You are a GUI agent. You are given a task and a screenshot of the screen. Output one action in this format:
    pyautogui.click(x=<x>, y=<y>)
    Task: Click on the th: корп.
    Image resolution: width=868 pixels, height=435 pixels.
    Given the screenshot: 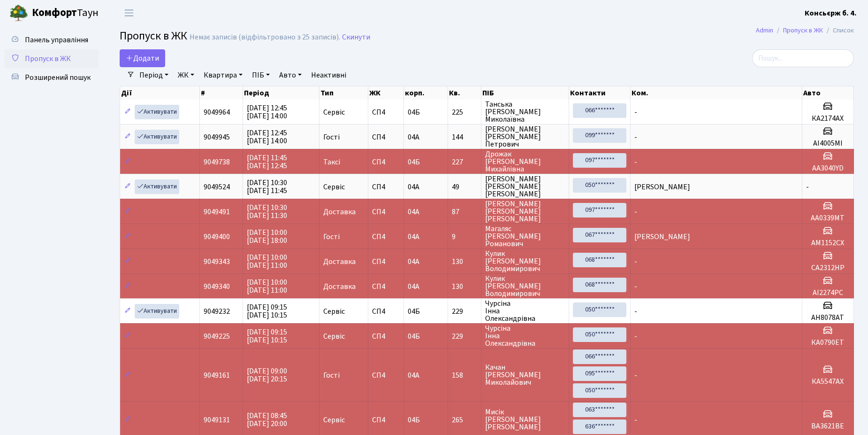 What is the action you would take?
    pyautogui.click(x=426, y=93)
    